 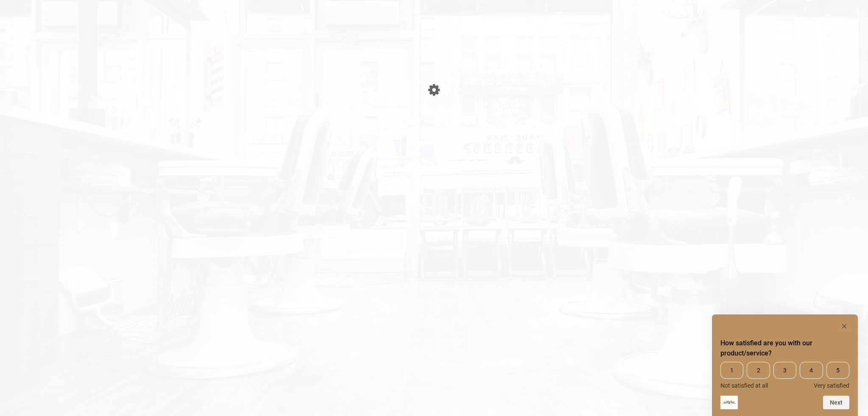 What do you see at coordinates (844, 327) in the screenshot?
I see `button: Hide survey` at bounding box center [844, 327].